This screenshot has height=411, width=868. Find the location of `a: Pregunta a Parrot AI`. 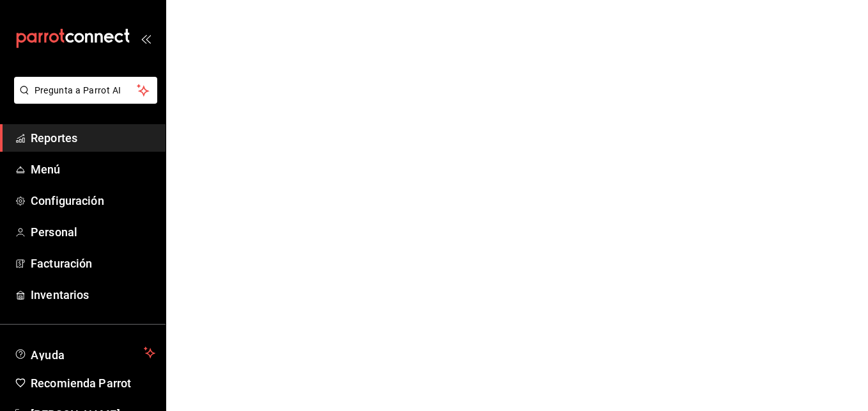

a: Pregunta a Parrot AI is located at coordinates (83, 99).